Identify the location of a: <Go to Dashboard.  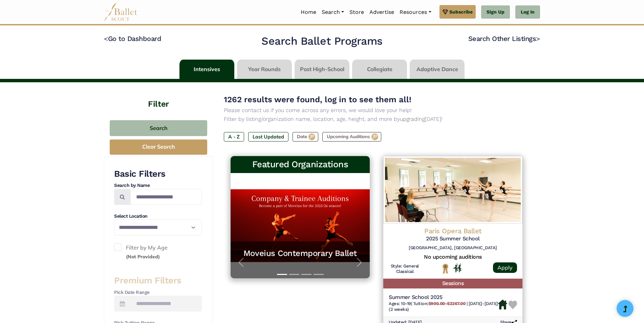
(133, 38).